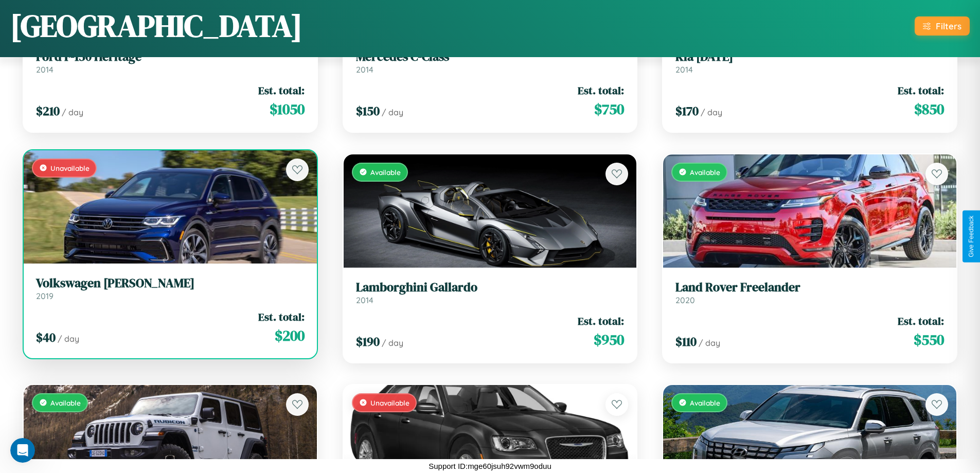 The image size is (980, 473). What do you see at coordinates (929, 340) in the screenshot?
I see `span: $ 550` at bounding box center [929, 340].